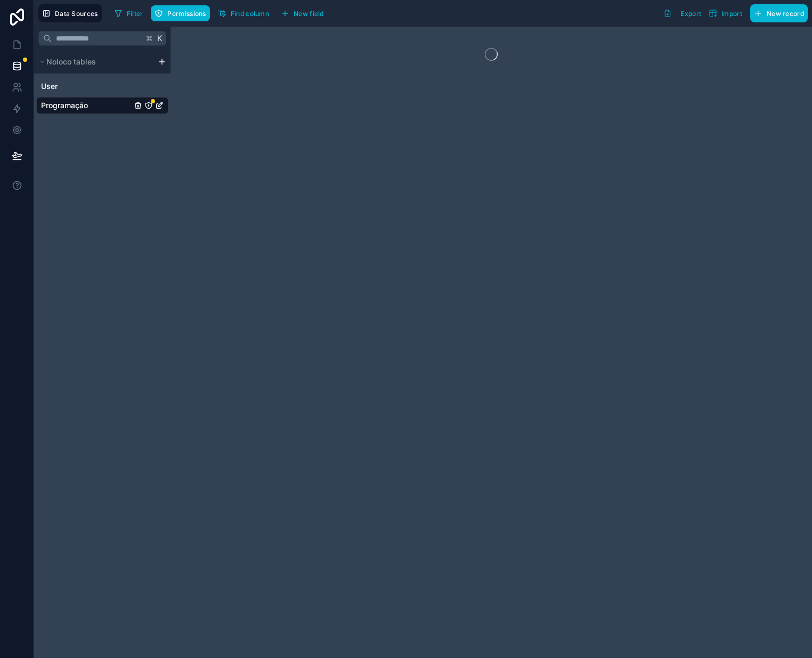  I want to click on button: New record, so click(779, 13).